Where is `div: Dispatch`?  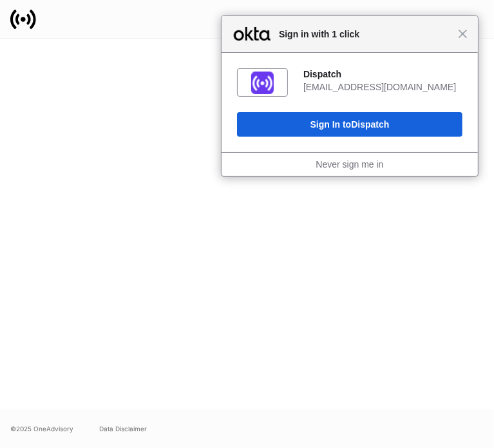
div: Dispatch is located at coordinates (383, 74).